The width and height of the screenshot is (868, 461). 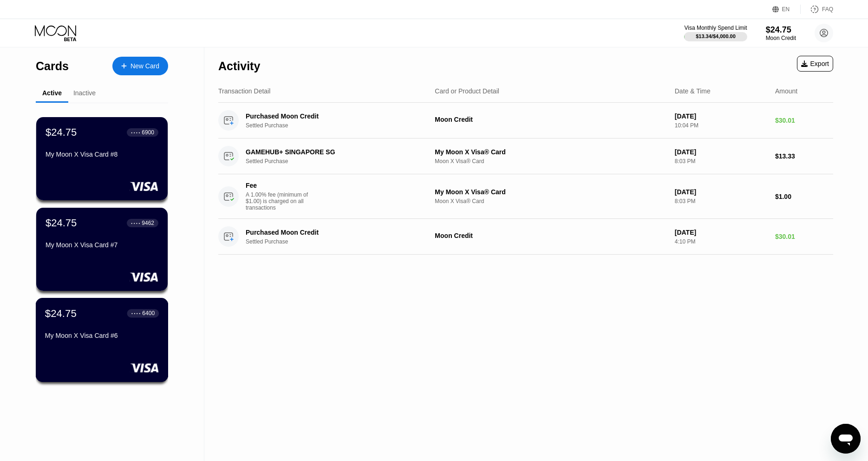 What do you see at coordinates (781, 33) in the screenshot?
I see `div: $24.75Moon Credit` at bounding box center [781, 33].